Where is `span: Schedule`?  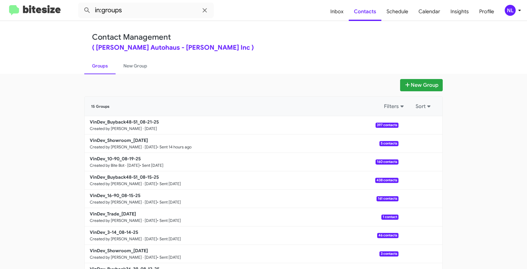 span: Schedule is located at coordinates (397, 12).